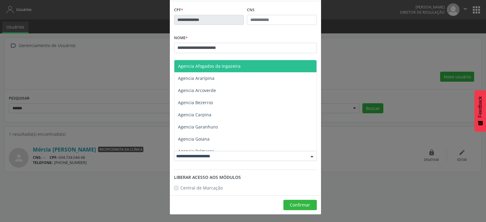 The height and width of the screenshot is (222, 486). I want to click on span: Agencia Arcoverde, so click(197, 90).